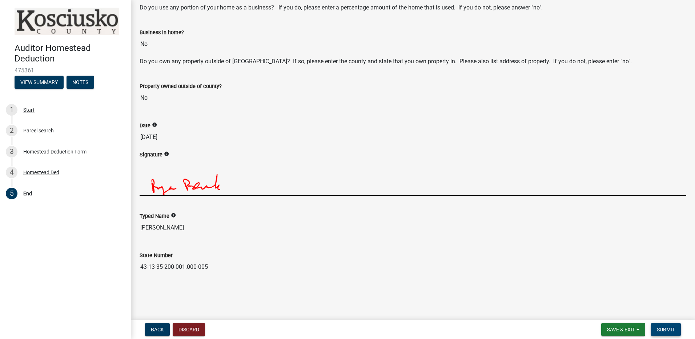 The height and width of the screenshot is (339, 695). What do you see at coordinates (413, 8) in the screenshot?
I see `p: Do you use any portion of your home as a business? If you do, please enter a percentage amount of...` at bounding box center [413, 8].